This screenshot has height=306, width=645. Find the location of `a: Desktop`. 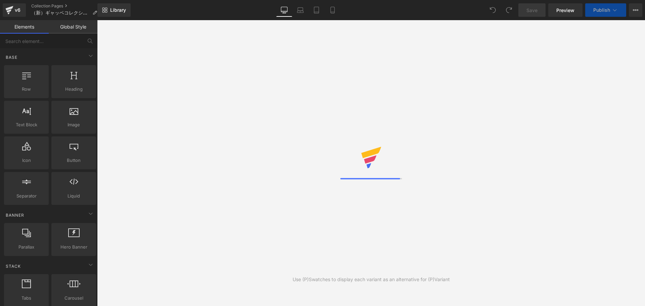

a: Desktop is located at coordinates (284, 10).